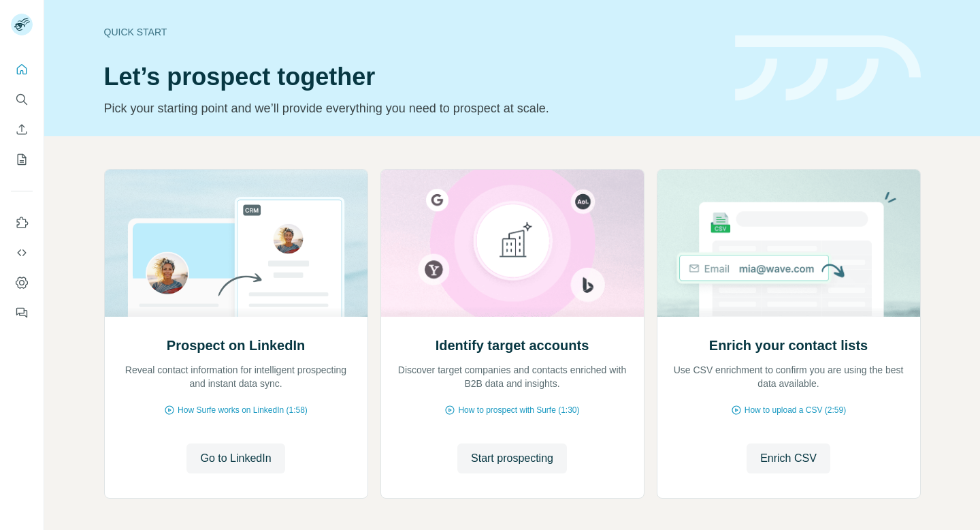 The width and height of the screenshot is (980, 530). Describe the element at coordinates (788, 243) in the screenshot. I see `img: Enrich your contact lists` at that location.